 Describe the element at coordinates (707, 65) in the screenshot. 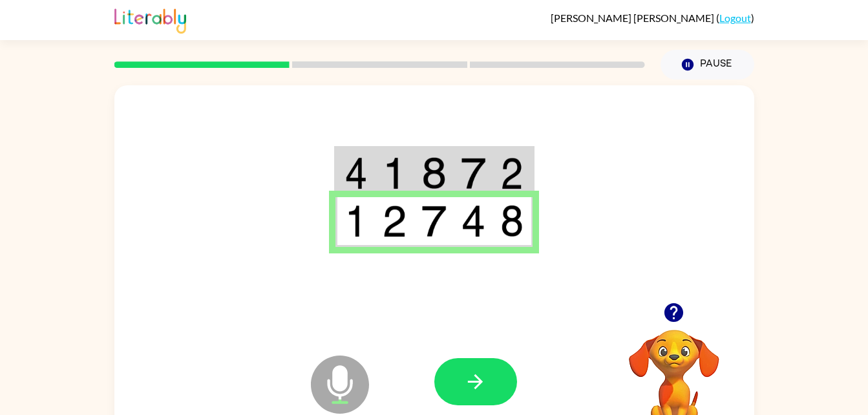

I see `button: Pause` at that location.